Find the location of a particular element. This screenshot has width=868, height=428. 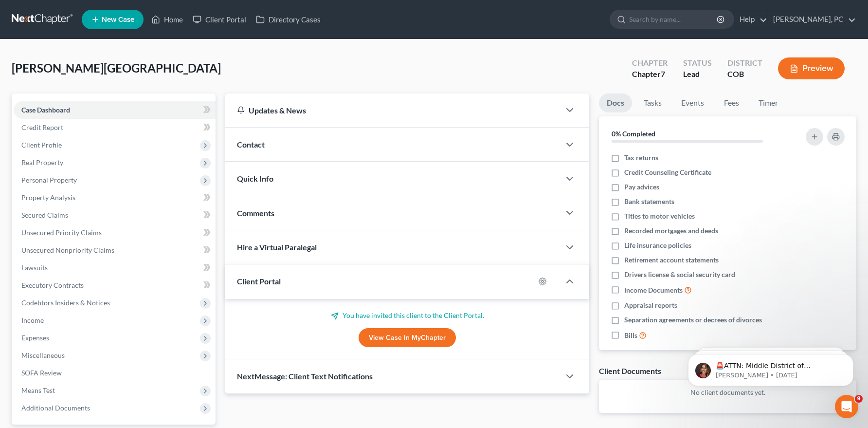

input: Search by name... is located at coordinates (673, 19).